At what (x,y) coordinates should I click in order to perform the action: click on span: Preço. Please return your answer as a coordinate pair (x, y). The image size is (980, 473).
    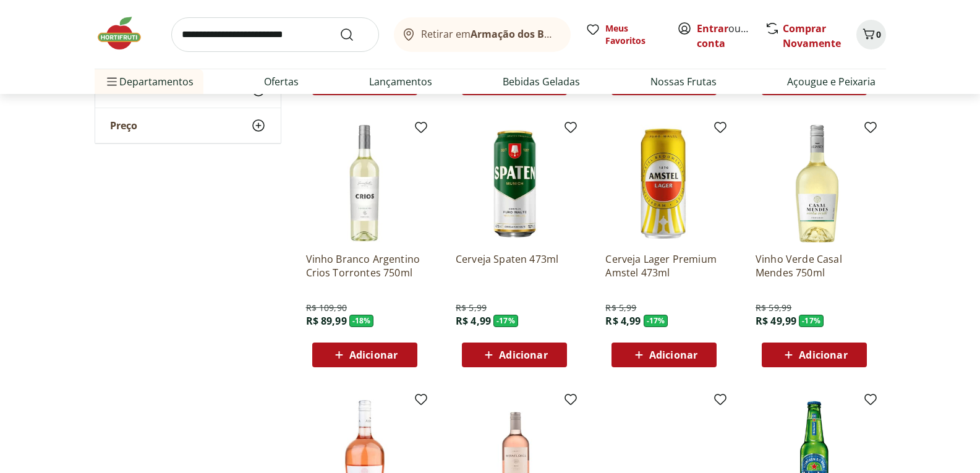
    Looking at the image, I should click on (124, 126).